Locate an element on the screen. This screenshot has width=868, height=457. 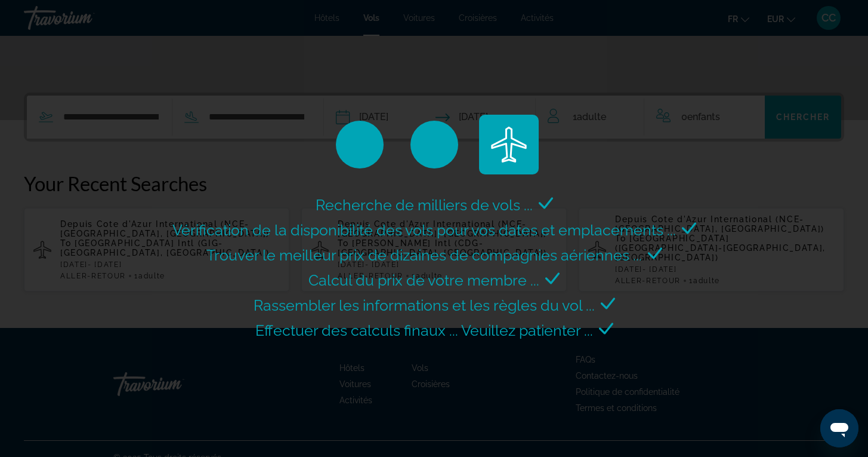
span: Recherche de milliers de vols ... is located at coordinates (424, 205).